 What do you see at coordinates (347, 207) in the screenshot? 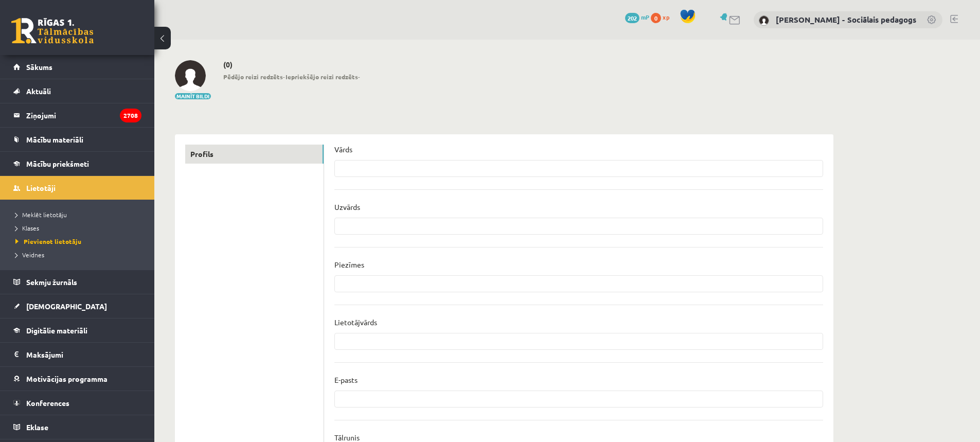
I see `p: Uzvārds` at bounding box center [347, 207].